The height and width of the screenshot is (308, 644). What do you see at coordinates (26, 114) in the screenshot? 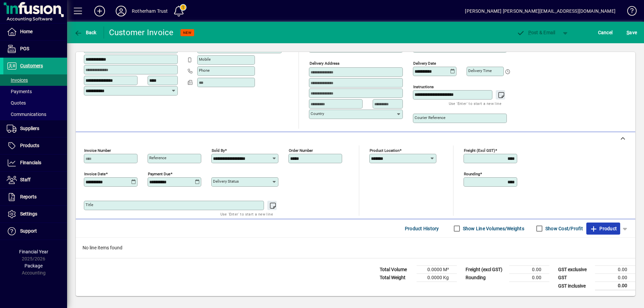
I see `span: Communications` at bounding box center [26, 114].